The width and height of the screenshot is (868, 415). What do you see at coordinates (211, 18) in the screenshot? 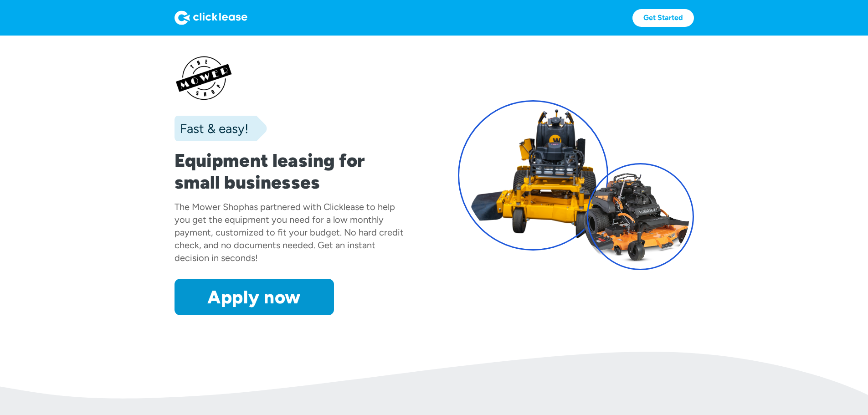
I see `img: Logo` at bounding box center [211, 18].